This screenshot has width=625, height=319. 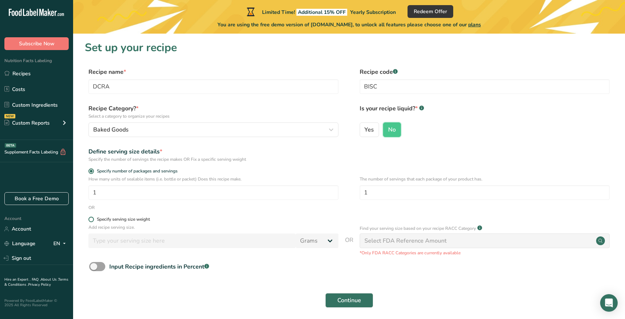 What do you see at coordinates (369, 130) in the screenshot?
I see `span: Yes` at bounding box center [369, 130].